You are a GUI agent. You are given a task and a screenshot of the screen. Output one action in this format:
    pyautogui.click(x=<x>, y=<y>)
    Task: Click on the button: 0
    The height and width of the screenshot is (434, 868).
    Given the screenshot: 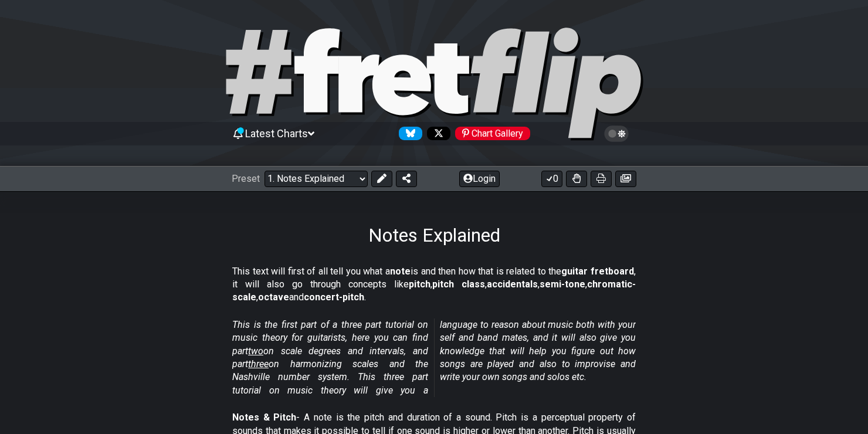 What is the action you would take?
    pyautogui.click(x=552, y=179)
    